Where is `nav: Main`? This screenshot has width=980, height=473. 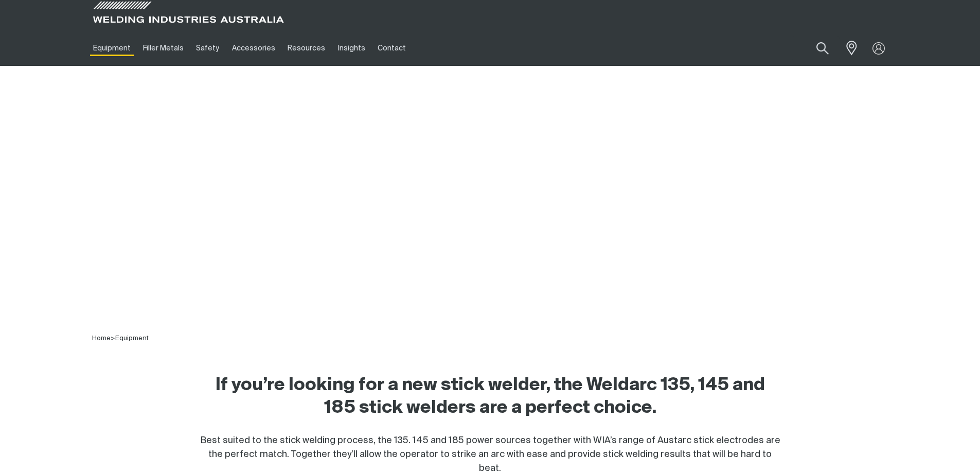 nav: Main is located at coordinates (390, 48).